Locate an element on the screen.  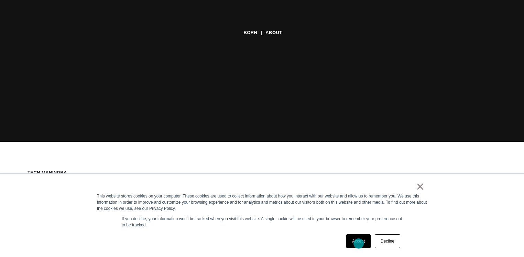
p: If you decline, your information won’t be tracked when you visit this website. A single cookie wi... is located at coordinates (262, 222).